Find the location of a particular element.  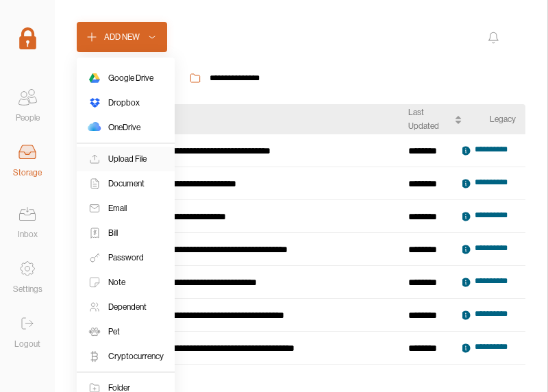

div: Inbox is located at coordinates (28, 235).